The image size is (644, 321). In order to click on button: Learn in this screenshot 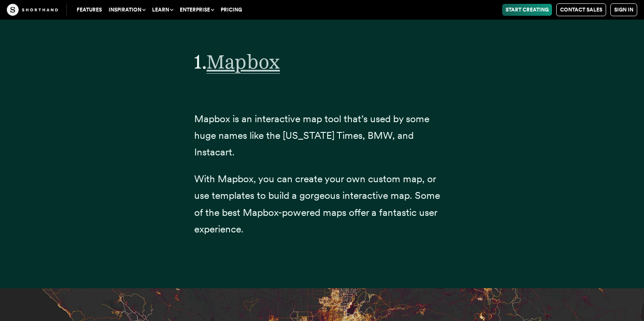, I will do `click(162, 10)`.